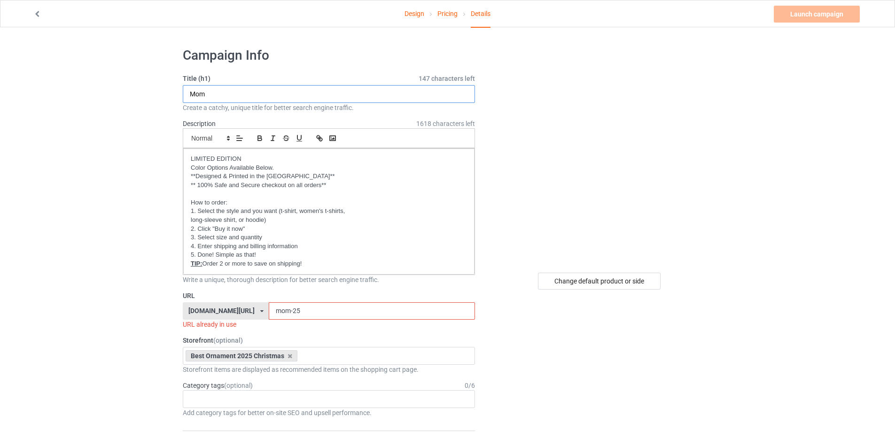  Describe the element at coordinates (329, 324) in the screenshot. I see `div: URL already in use` at that location.